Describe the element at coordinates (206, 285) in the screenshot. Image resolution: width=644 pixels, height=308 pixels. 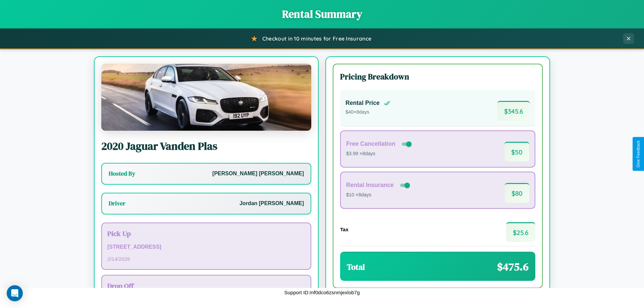
I see `h3: Drop Off` at that location.